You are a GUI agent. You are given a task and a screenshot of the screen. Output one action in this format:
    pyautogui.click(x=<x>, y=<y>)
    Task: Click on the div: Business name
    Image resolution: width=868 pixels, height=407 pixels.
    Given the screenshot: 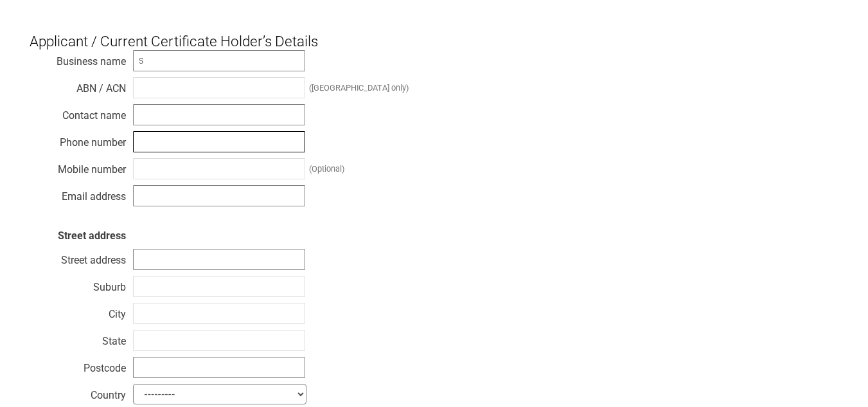 What is the action you would take?
    pyautogui.click(x=78, y=58)
    